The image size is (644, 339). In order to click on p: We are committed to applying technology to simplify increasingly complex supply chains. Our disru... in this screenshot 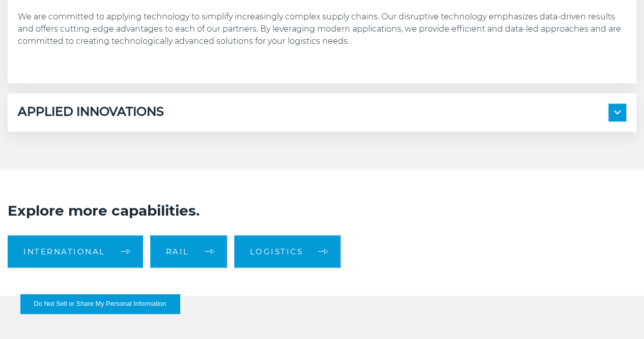, I will do `click(322, 29)`.